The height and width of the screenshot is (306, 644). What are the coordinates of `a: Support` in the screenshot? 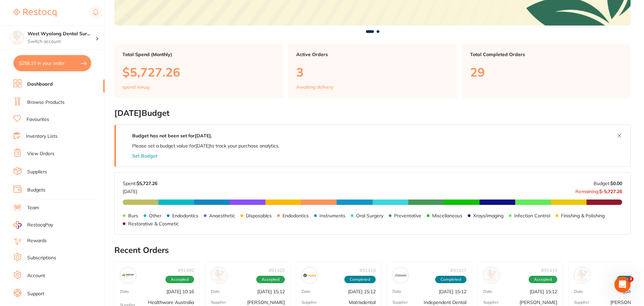 It's located at (36, 294).